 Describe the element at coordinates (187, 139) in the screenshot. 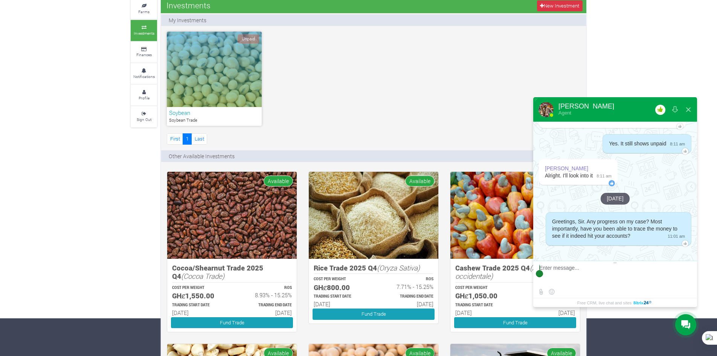

I see `nav: Page Navigation` at that location.